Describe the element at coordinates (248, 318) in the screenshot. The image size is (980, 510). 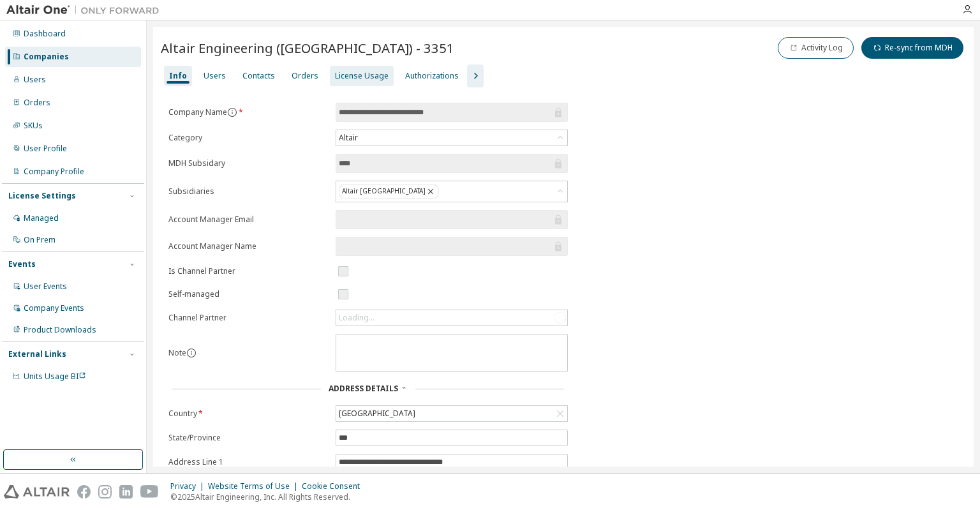
I see `label: Channel Partner` at that location.